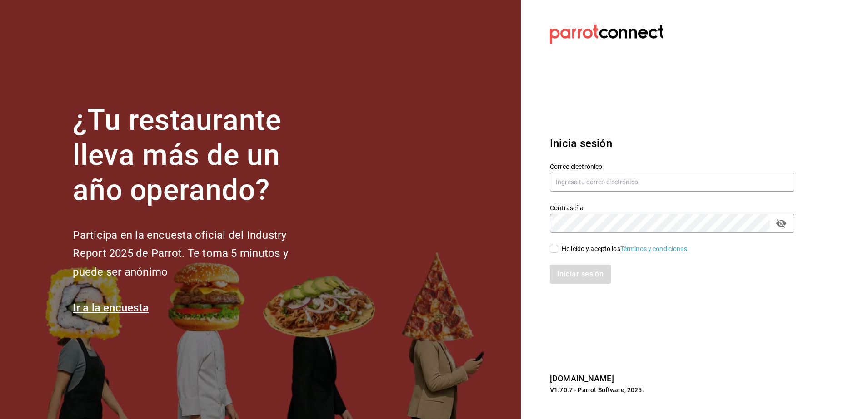 The height and width of the screenshot is (419, 868). Describe the element at coordinates (195, 155) in the screenshot. I see `h1: ¿Tu restaurante lleva más de un año operando?` at that location.